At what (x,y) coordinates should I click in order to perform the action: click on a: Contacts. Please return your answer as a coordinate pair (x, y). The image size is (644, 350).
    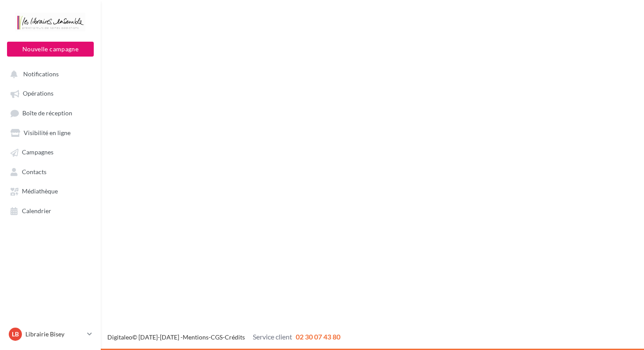
    Looking at the image, I should click on (50, 172).